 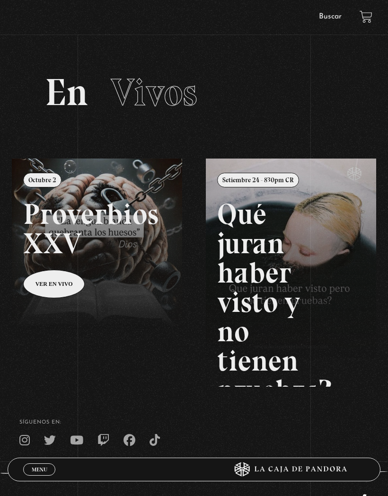 I want to click on h2: En, so click(x=194, y=92).